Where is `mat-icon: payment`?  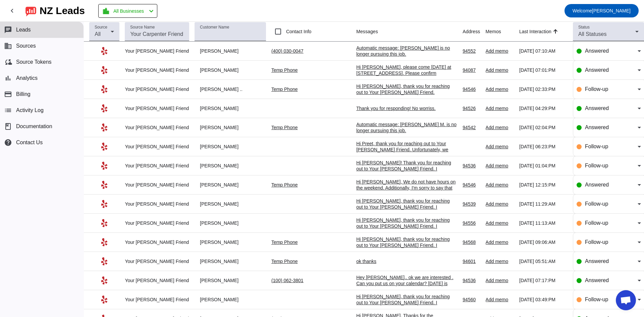
mat-icon: payment is located at coordinates (8, 94).